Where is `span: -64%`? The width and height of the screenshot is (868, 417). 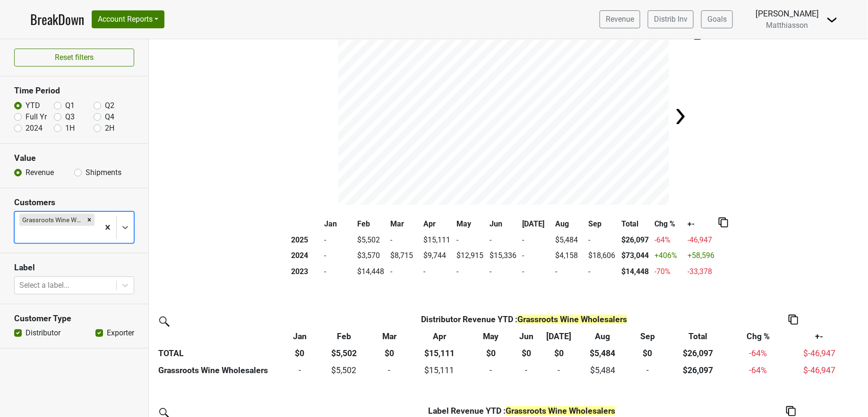 span: -64% is located at coordinates (758, 354).